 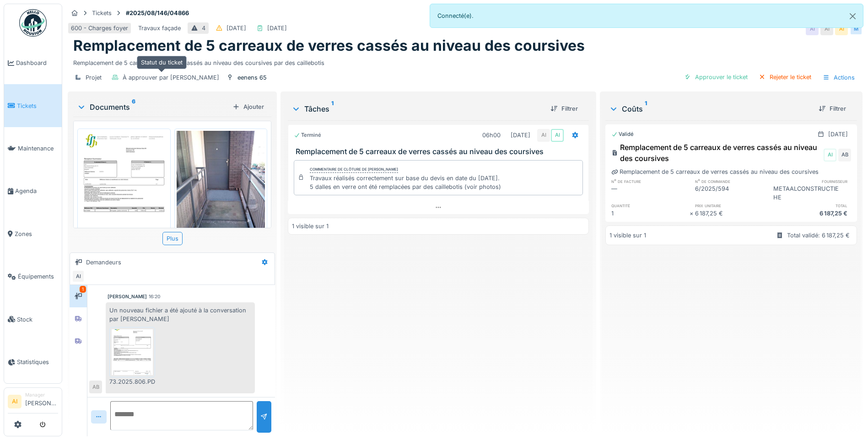 I want to click on h6: n° de commande, so click(x=734, y=181).